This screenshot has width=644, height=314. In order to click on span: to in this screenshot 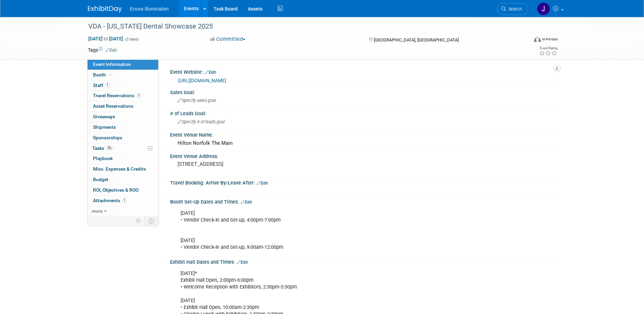, I will do `click(106, 39)`.